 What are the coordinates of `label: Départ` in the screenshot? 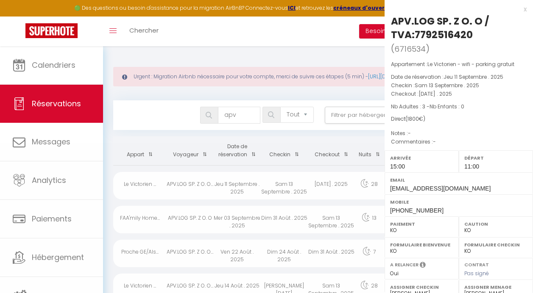 It's located at (496, 158).